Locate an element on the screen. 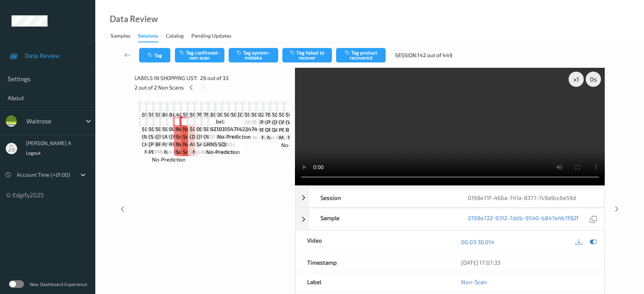 This screenshot has height=294, width=644. span: Session: is located at coordinates (407, 55).